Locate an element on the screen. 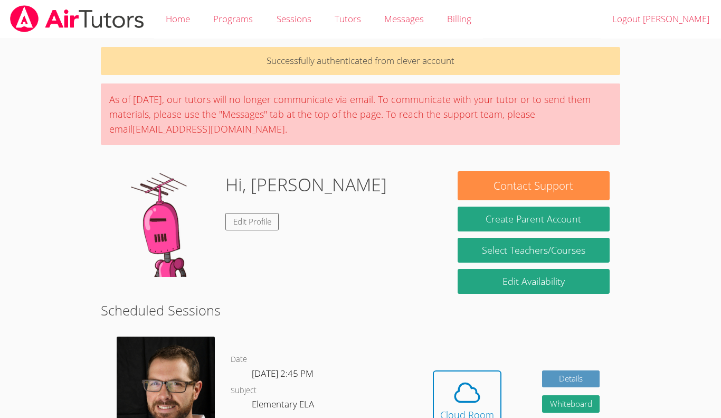 This screenshot has height=418, width=721. img: default.png is located at coordinates (164, 224).